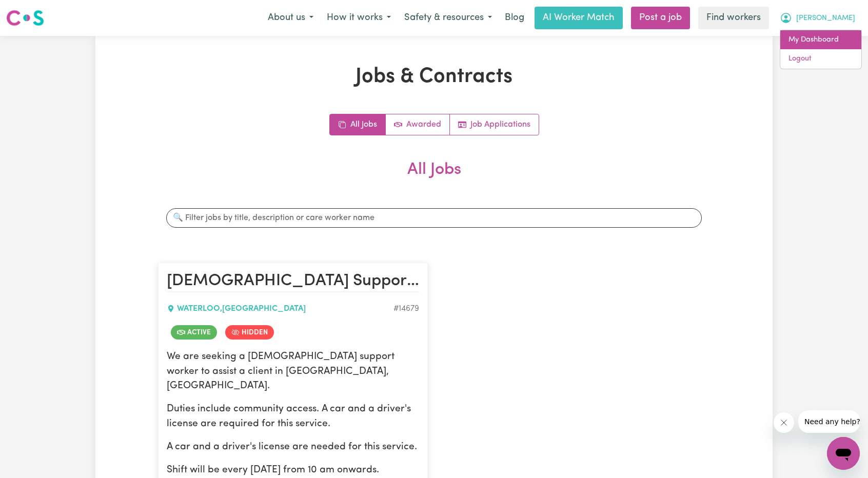  What do you see at coordinates (448, 18) in the screenshot?
I see `button: Safety & resources` at bounding box center [448, 18].